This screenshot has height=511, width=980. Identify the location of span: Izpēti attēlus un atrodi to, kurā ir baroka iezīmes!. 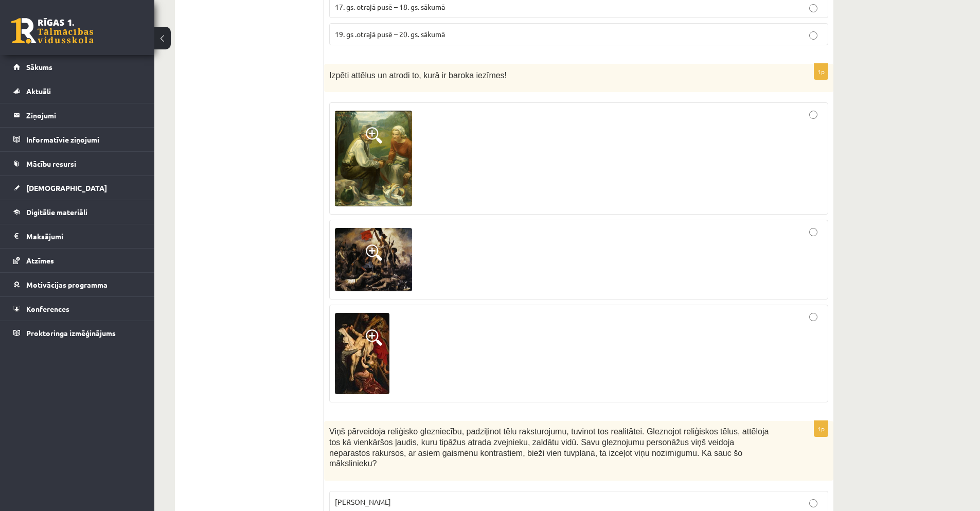
(417, 75).